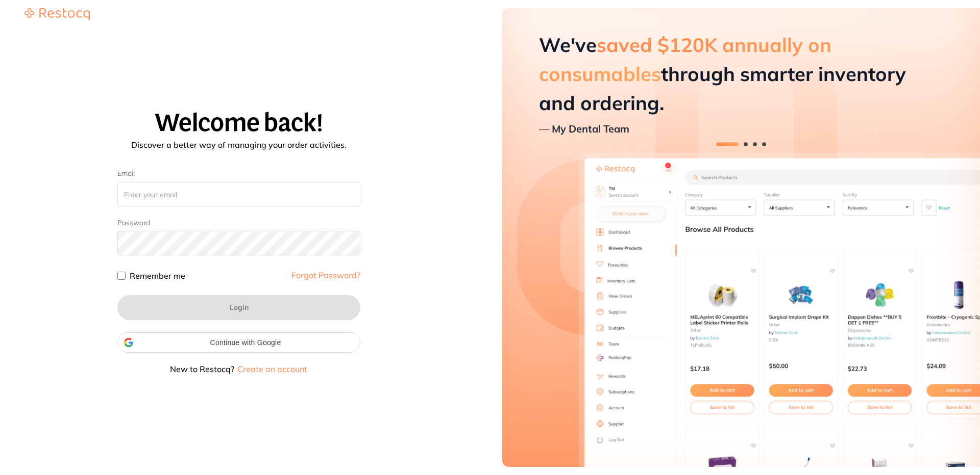  Describe the element at coordinates (238, 195) in the screenshot. I see `input: Enter your email` at that location.